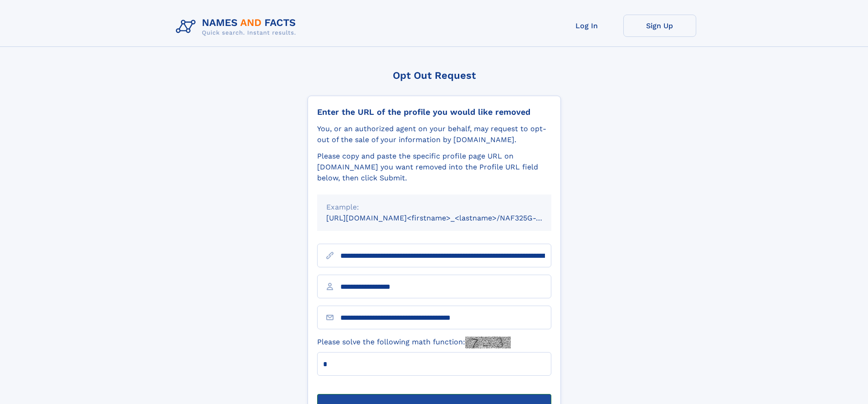  I want to click on label: Please solve the following math function:, so click(414, 342).